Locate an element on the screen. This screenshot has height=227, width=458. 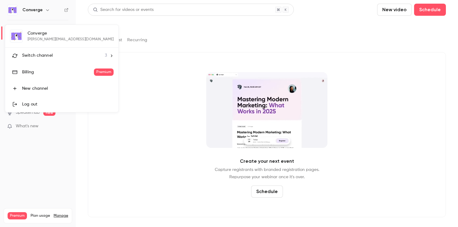
div: New channel is located at coordinates (68, 89).